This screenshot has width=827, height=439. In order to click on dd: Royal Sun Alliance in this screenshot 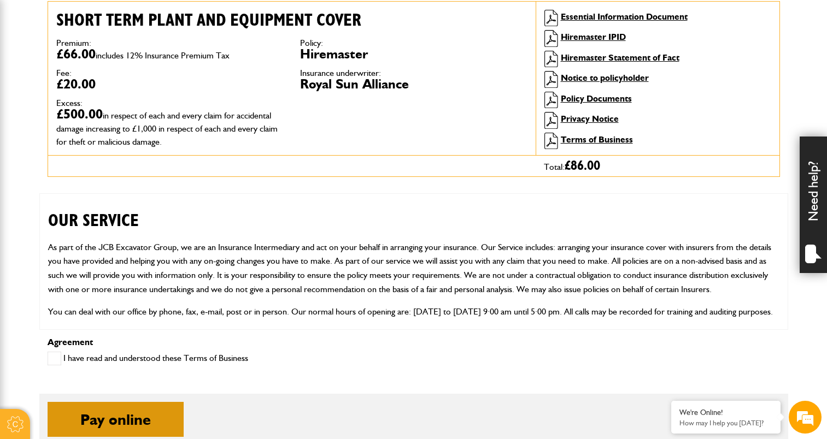, I will do `click(414, 84)`.